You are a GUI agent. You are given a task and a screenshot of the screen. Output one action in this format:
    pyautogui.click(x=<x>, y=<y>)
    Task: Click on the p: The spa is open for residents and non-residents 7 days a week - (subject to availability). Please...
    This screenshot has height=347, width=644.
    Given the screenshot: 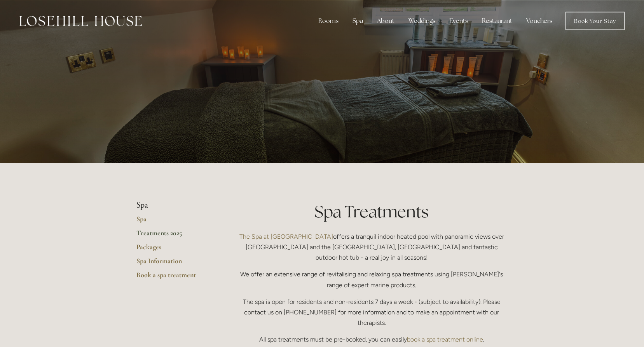 What is the action you would take?
    pyautogui.click(x=372, y=313)
    